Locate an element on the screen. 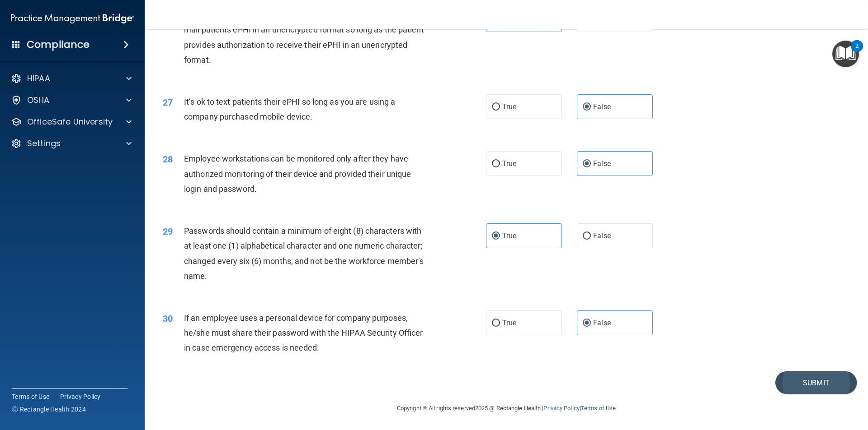 The width and height of the screenshot is (868, 430). button: Submit is located at coordinates (816, 383).